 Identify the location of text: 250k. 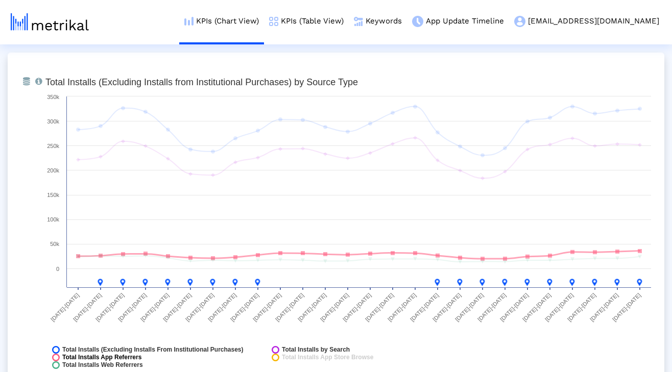
(53, 146).